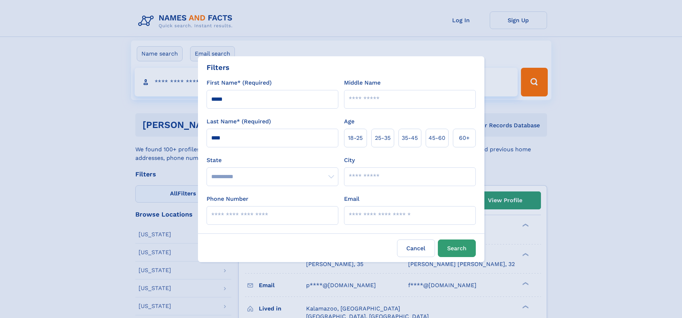 The image size is (682, 318). What do you see at coordinates (355, 138) in the screenshot?
I see `span: 18‑25` at bounding box center [355, 138].